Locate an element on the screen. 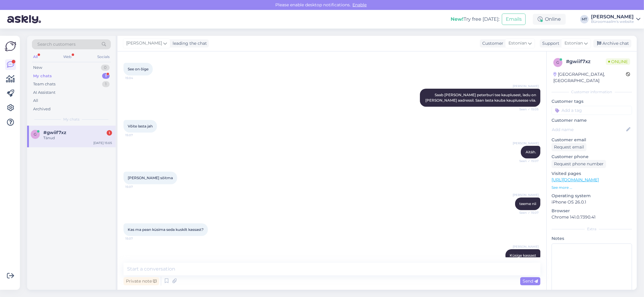 The height and width of the screenshot is (297, 644). p: iPhone OS 26.0.1 is located at coordinates (591, 202).